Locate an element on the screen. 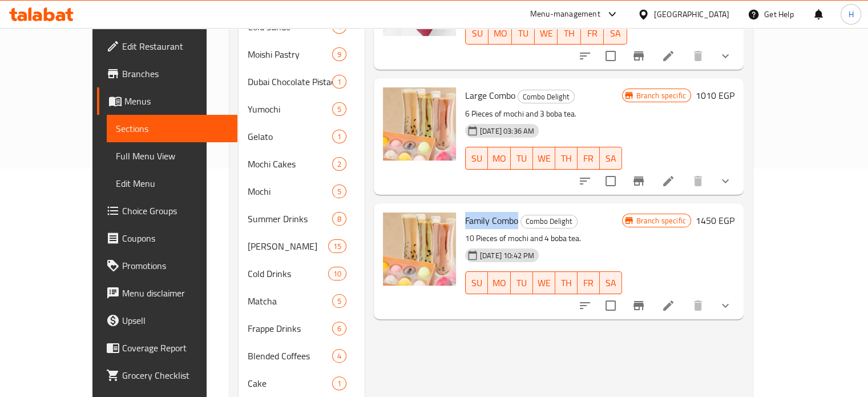  span: 9 is located at coordinates (339, 54).